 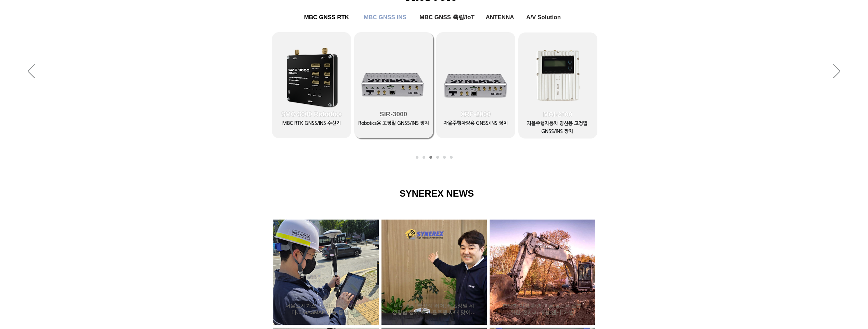 What do you see at coordinates (327, 17) in the screenshot?
I see `a: MBC GNSS RTK` at bounding box center [327, 17].